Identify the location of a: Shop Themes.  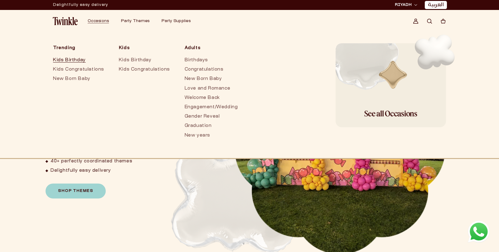
(75, 191).